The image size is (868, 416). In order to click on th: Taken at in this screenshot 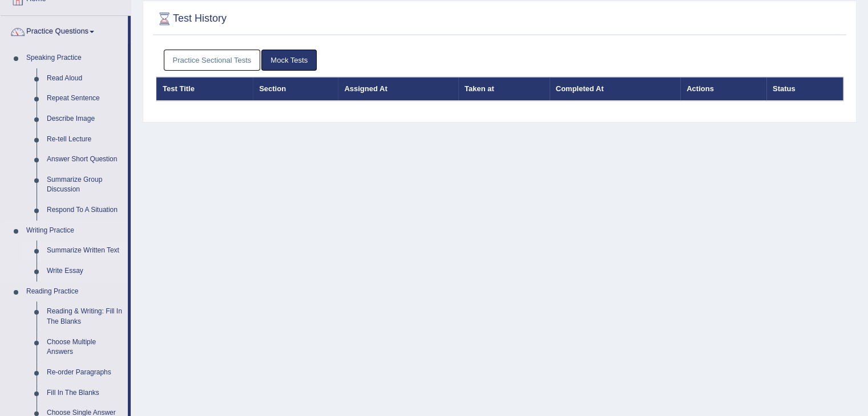, I will do `click(504, 89)`.